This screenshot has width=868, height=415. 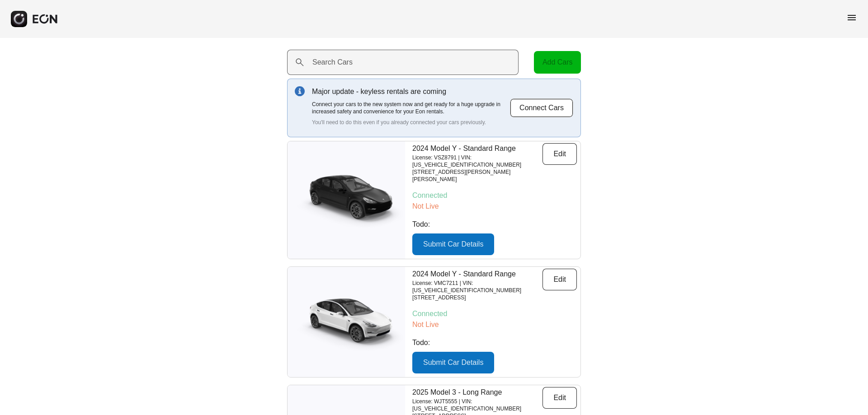 What do you see at coordinates (411, 92) in the screenshot?
I see `p: Major update - keyless rentals are coming` at bounding box center [411, 92].